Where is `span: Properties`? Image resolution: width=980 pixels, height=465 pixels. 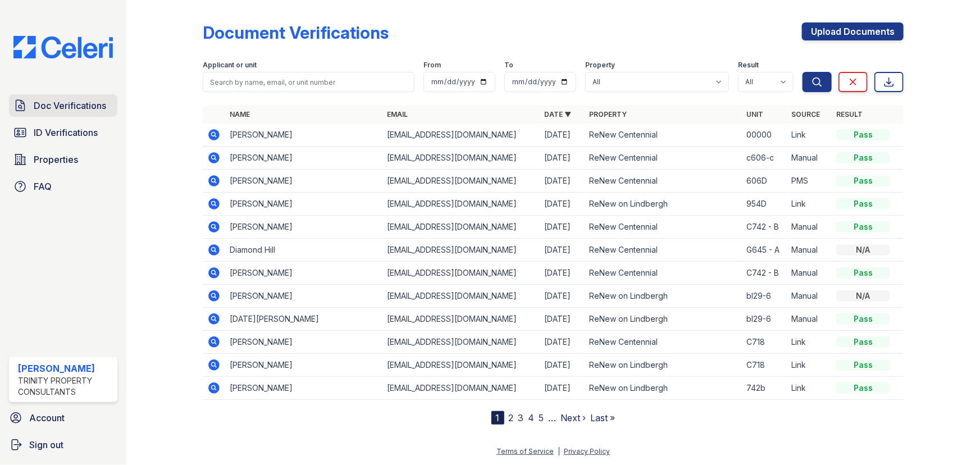 span: Properties is located at coordinates (56, 160).